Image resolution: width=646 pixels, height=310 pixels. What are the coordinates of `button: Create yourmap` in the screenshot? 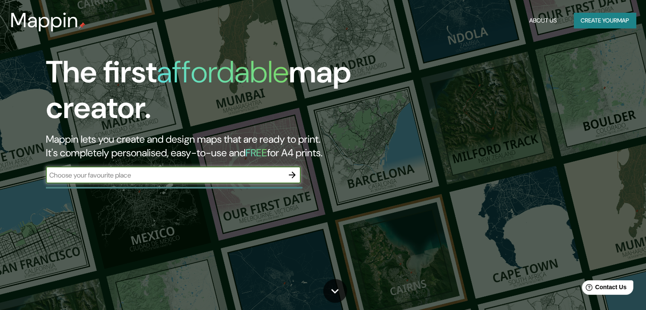 It's located at (605, 20).